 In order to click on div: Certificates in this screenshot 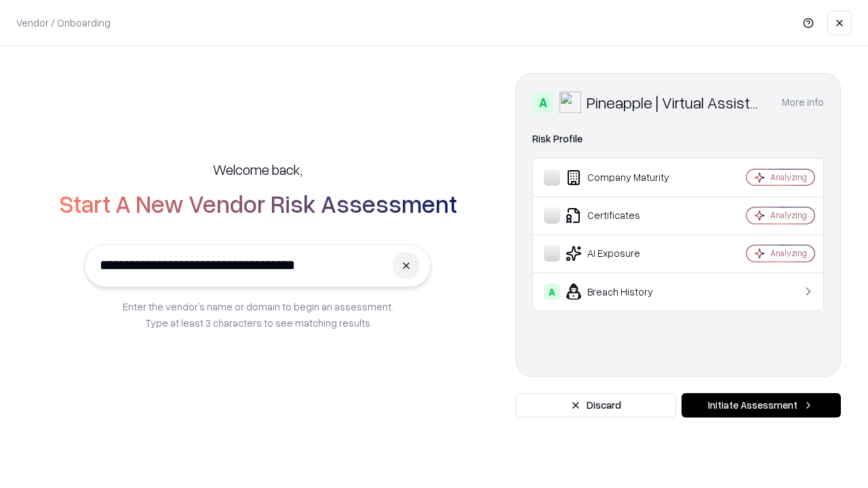, I will do `click(624, 216)`.